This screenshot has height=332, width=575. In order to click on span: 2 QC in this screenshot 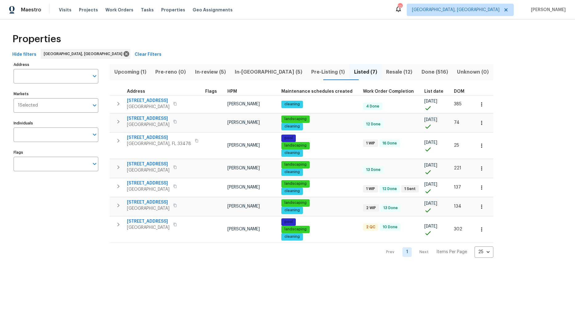, I will do `click(370, 227)`.